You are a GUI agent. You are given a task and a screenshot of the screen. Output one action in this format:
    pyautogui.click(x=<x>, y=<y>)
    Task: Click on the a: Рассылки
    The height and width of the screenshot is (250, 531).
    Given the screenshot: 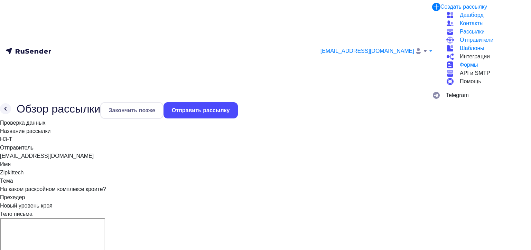 What is the action you would take?
    pyautogui.click(x=486, y=32)
    